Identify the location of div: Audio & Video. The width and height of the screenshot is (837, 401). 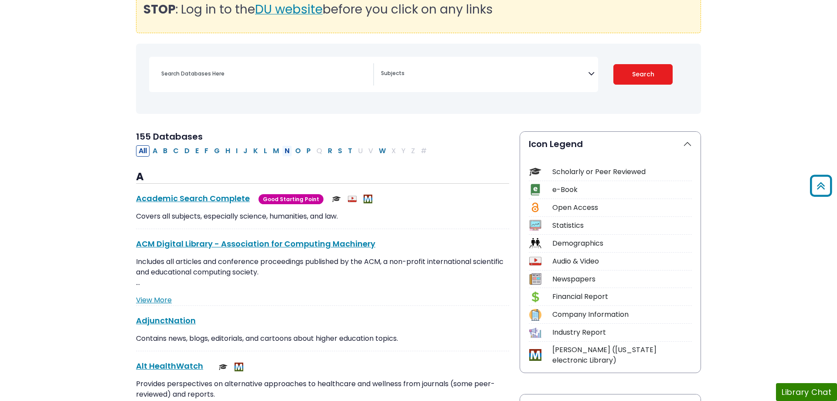
(622, 261).